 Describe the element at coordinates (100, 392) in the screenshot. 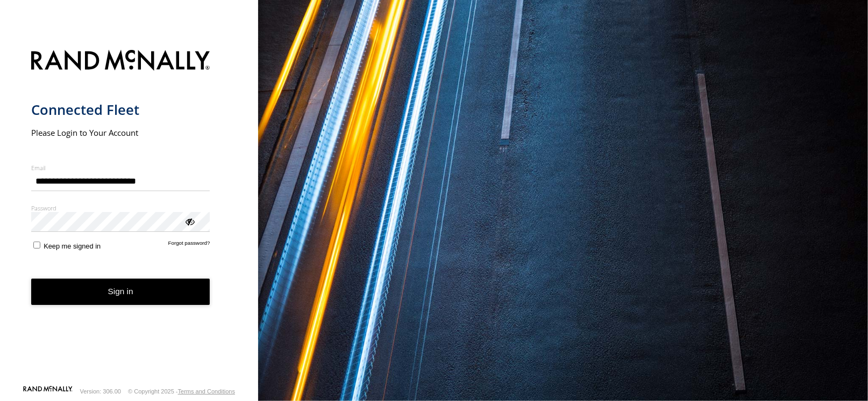

I see `div: Version: 306.00` at that location.